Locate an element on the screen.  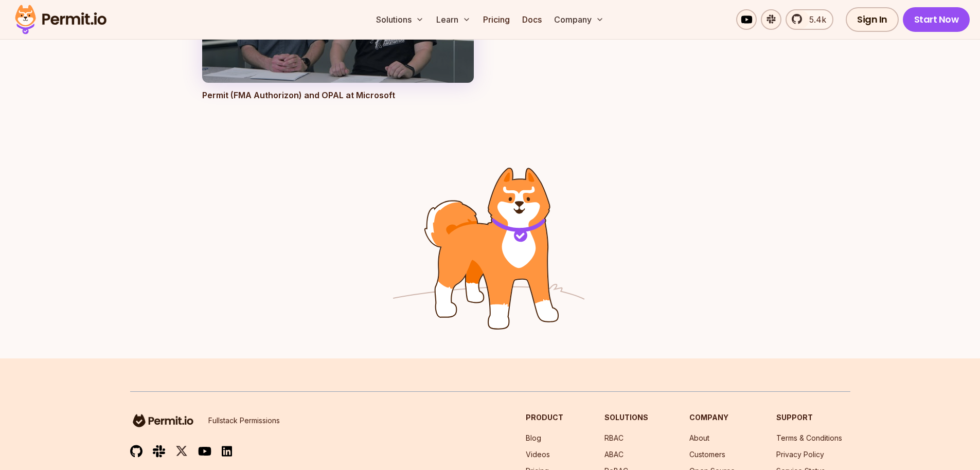
button: Solutions is located at coordinates (400, 20).